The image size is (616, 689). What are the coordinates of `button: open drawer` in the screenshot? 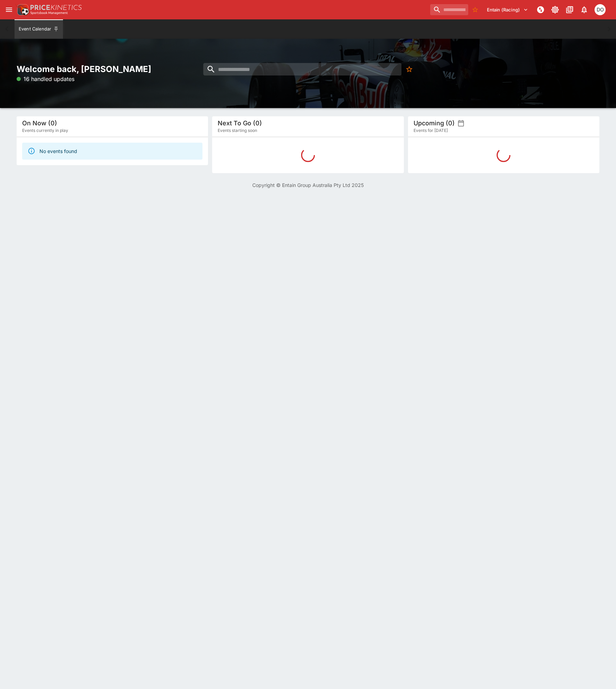 It's located at (9, 10).